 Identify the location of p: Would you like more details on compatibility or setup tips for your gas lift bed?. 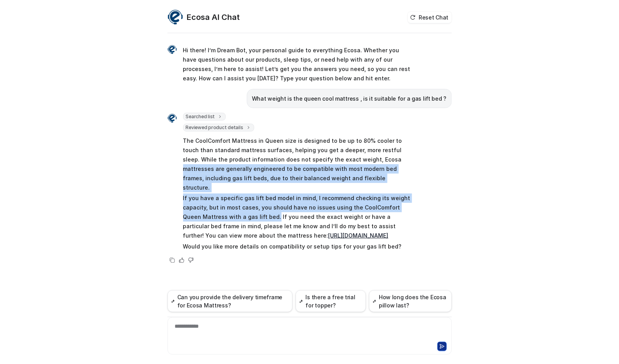
(297, 247).